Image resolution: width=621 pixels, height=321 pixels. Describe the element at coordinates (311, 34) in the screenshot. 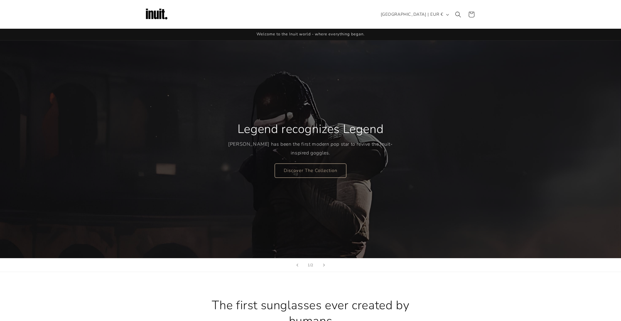

I see `div: Announcement` at that location.